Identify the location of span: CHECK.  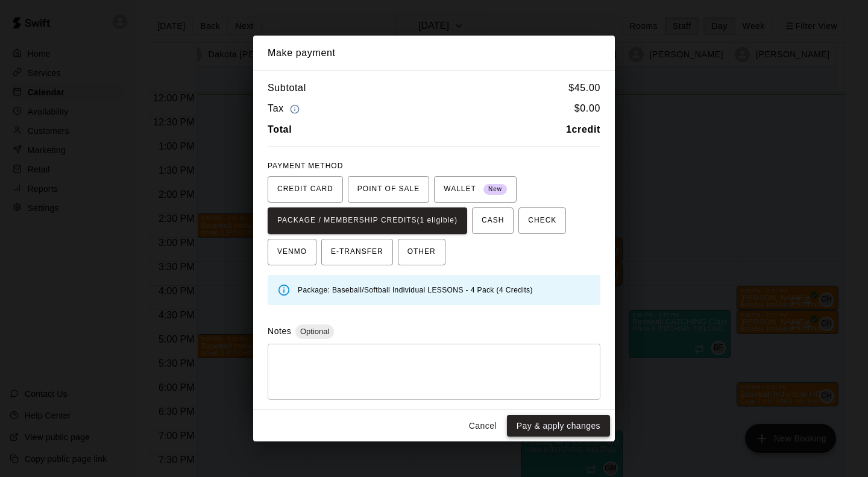
(542, 220).